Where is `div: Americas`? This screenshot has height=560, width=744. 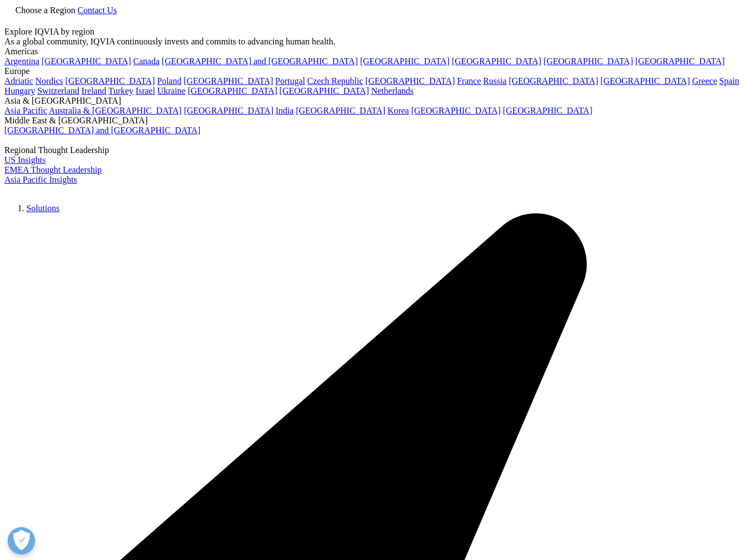
div: Americas is located at coordinates (372, 52).